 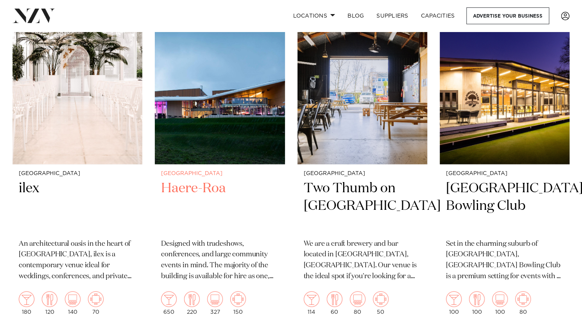 What do you see at coordinates (96, 303) in the screenshot?
I see `div: 70` at bounding box center [96, 303].